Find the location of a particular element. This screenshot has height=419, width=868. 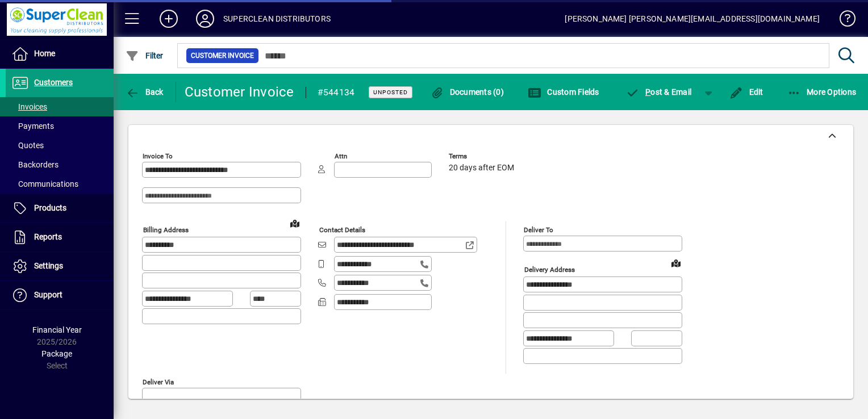

span: Customer Invoice is located at coordinates (222, 56).